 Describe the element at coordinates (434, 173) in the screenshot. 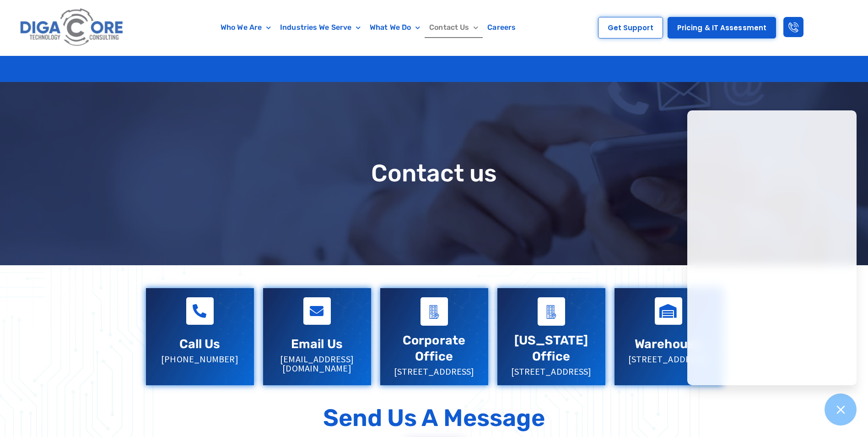

I see `h1: Contact us` at that location.